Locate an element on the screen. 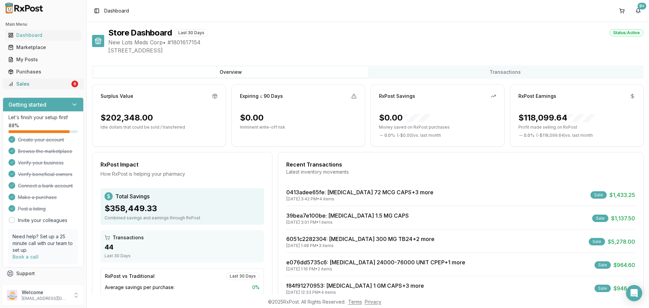 This screenshot has width=649, height=308. div: Marketplace is located at coordinates (43, 47).